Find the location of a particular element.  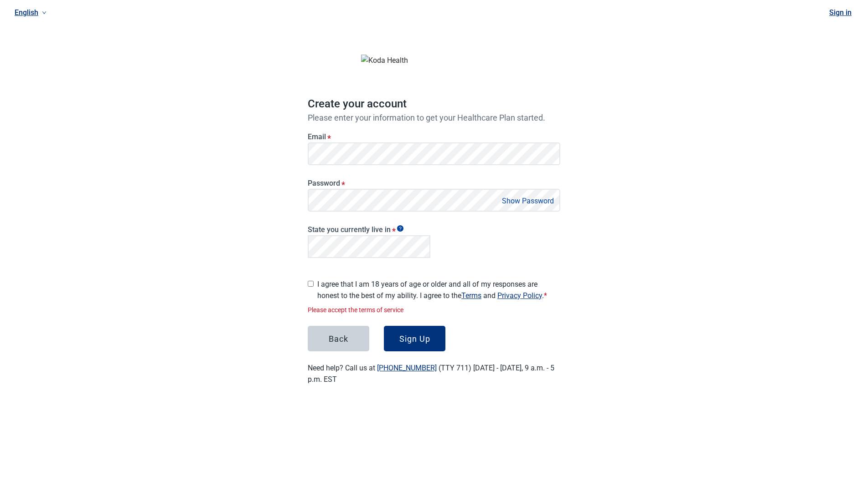

main: Main content is located at coordinates (434, 211).